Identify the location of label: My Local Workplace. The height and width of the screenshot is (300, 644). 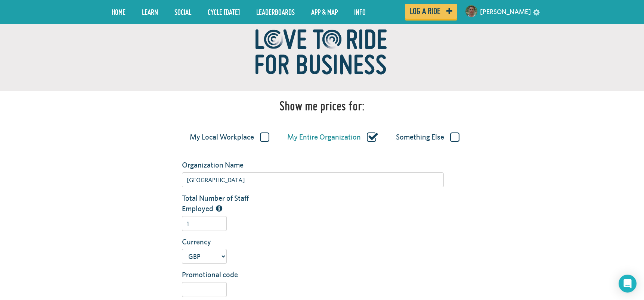
(229, 137).